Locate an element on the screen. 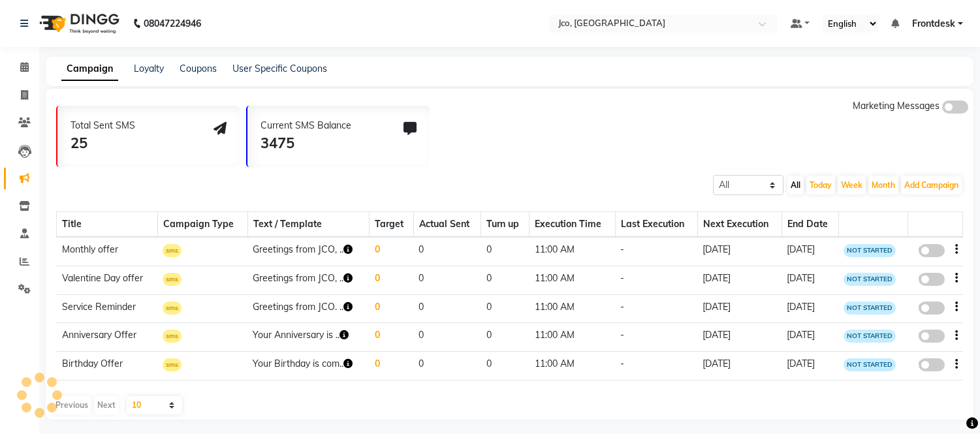 This screenshot has width=980, height=434. button: All is located at coordinates (795, 185).